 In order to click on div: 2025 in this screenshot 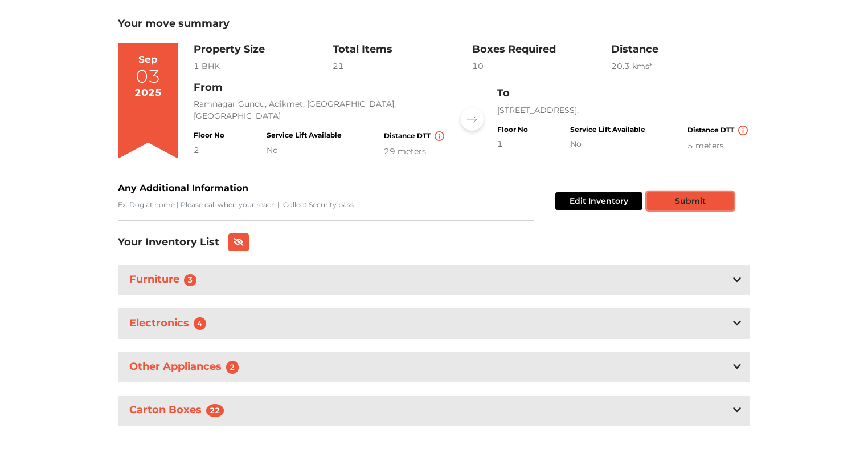, I will do `click(148, 93)`.